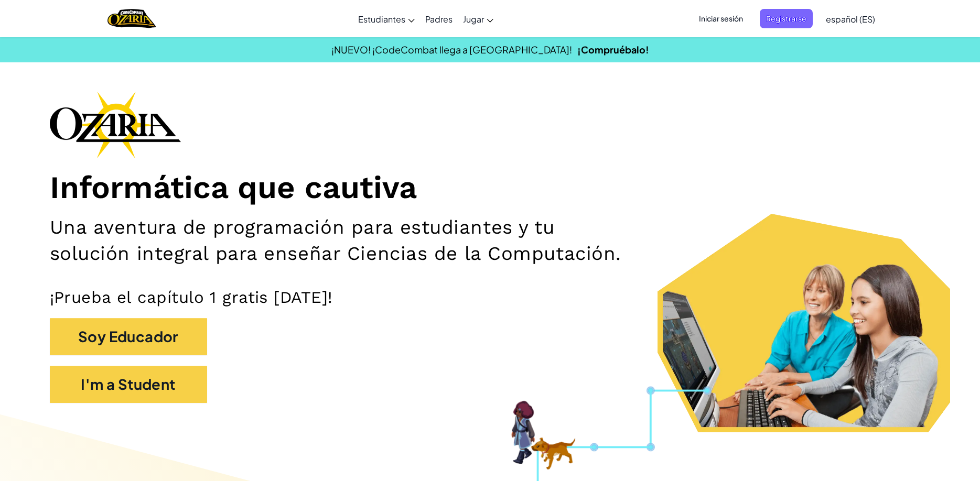 This screenshot has width=980, height=481. What do you see at coordinates (490, 188) in the screenshot?
I see `h1: Informática que cautiva` at bounding box center [490, 188].